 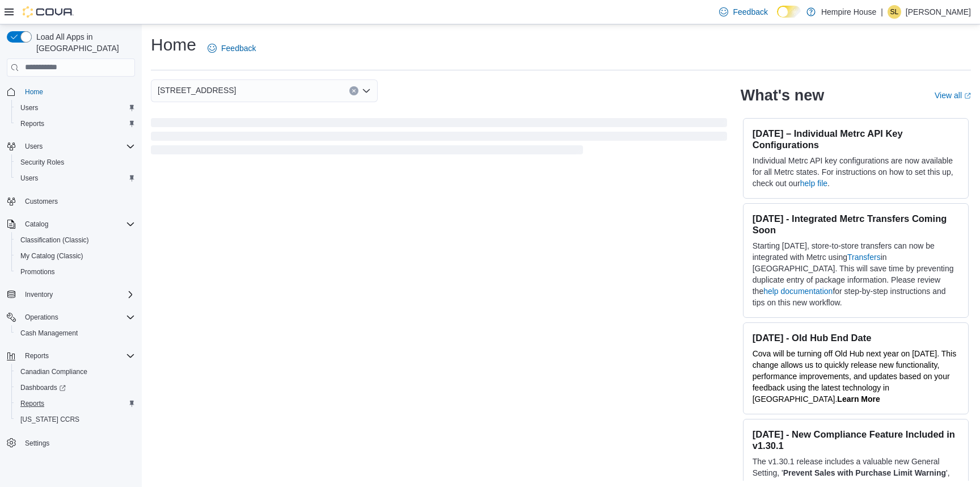 What do you see at coordinates (953, 96) in the screenshot?
I see `a: View allExternal link` at bounding box center [953, 96].